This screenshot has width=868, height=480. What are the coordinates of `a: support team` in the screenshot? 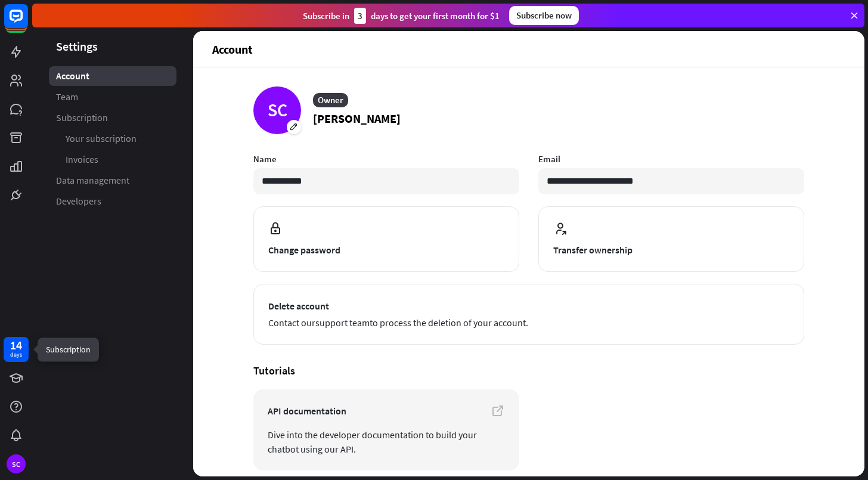 It's located at (342, 322).